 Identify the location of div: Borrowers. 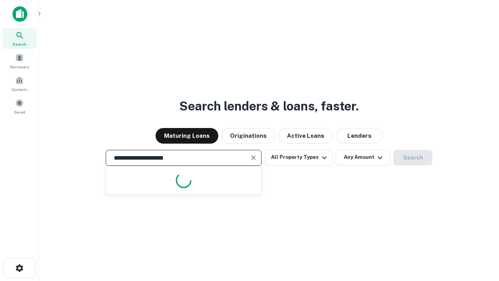
(19, 61).